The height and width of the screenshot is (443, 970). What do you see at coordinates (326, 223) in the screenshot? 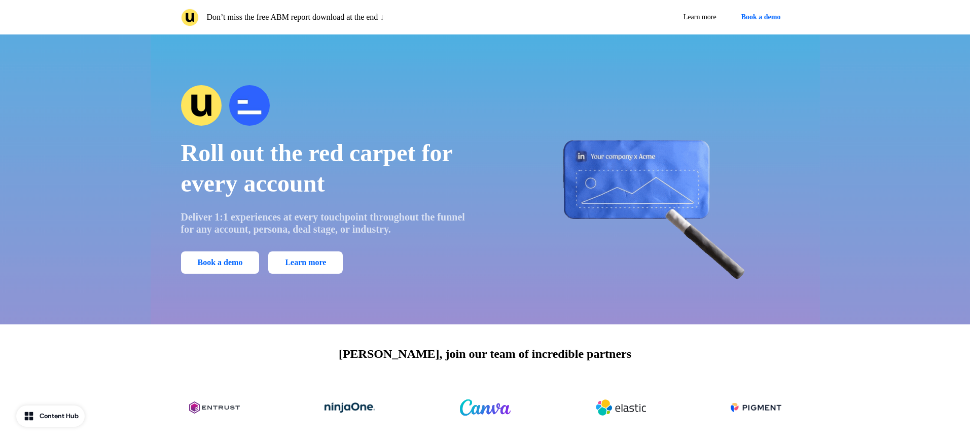
I see `p: Deliver 1:1 experiences at every touchpoint throughout the funnel for any account, persona, deal ...` at bounding box center [326, 223].